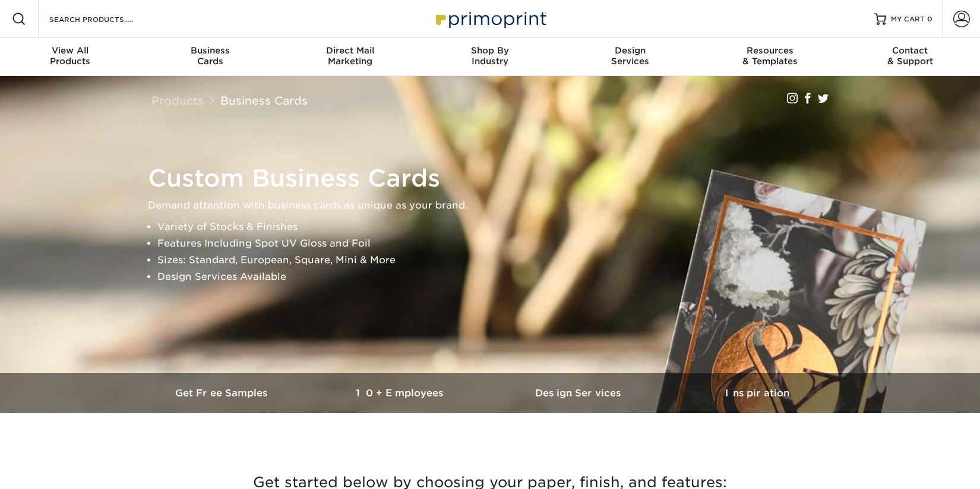 The width and height of the screenshot is (980, 489). Describe the element at coordinates (499, 227) in the screenshot. I see `li: Variety of Stocks & Finishes` at that location.